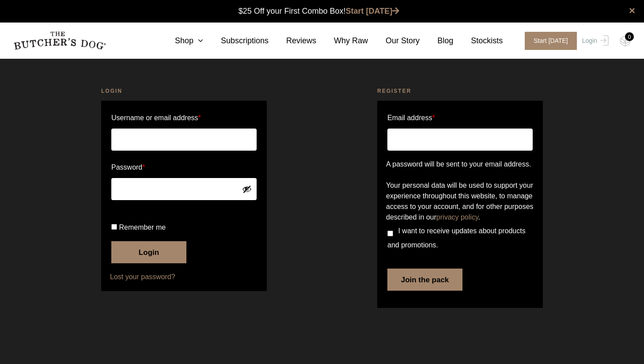 Image resolution: width=644 pixels, height=364 pixels. I want to click on span: I want to receive updates about products and promotions., so click(457, 237).